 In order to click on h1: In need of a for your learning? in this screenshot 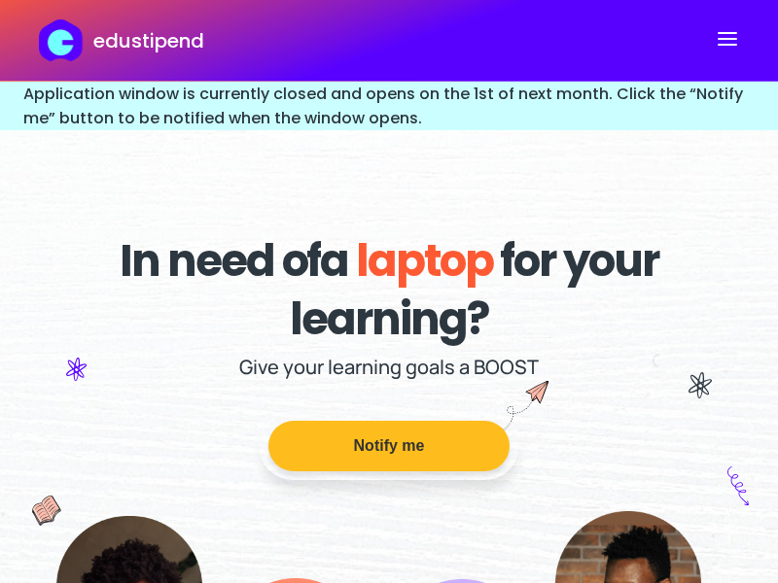, I will do `click(389, 291)`.